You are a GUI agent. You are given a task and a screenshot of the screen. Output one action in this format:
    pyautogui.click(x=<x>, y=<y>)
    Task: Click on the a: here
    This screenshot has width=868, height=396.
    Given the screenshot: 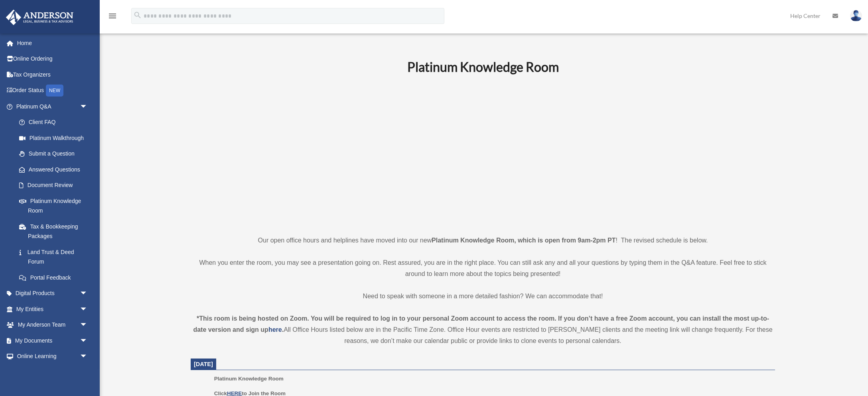 What is the action you would take?
    pyautogui.click(x=275, y=330)
    